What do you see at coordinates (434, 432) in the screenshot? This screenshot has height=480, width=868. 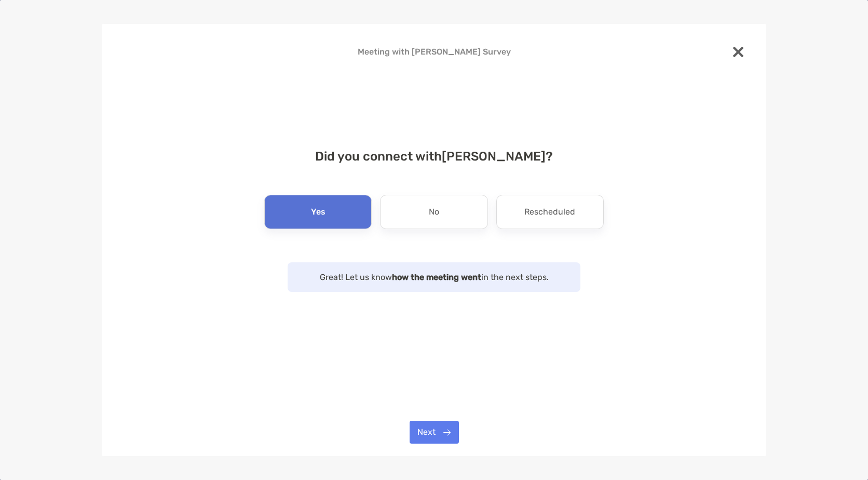 I see `button: Next` at bounding box center [434, 432].